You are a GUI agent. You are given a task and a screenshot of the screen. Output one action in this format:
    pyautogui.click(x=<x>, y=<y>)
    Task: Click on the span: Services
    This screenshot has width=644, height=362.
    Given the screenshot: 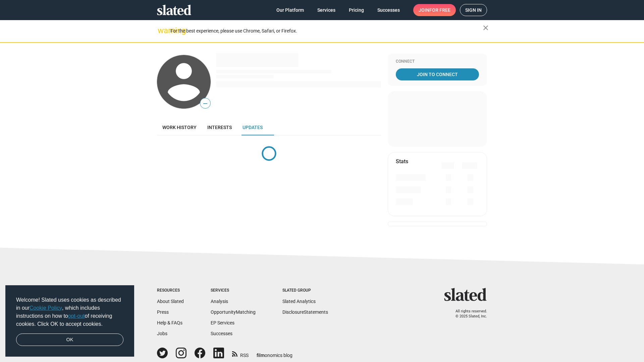 What is the action you would take?
    pyautogui.click(x=326, y=10)
    